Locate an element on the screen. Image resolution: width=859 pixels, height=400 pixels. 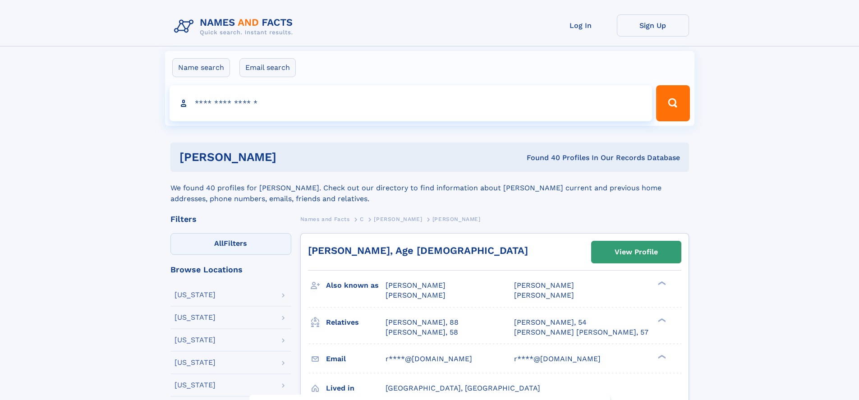
a: Log In is located at coordinates (581, 25).